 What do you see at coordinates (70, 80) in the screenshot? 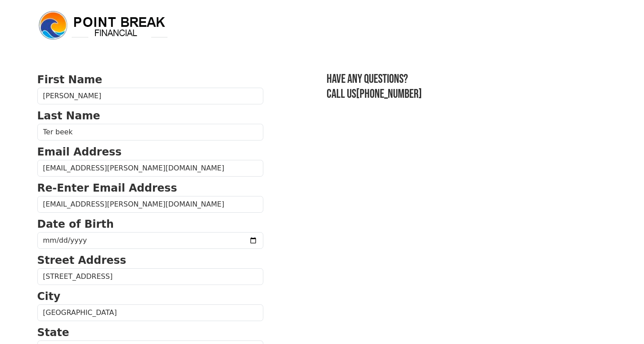
I see `strong: First Name` at bounding box center [70, 80].